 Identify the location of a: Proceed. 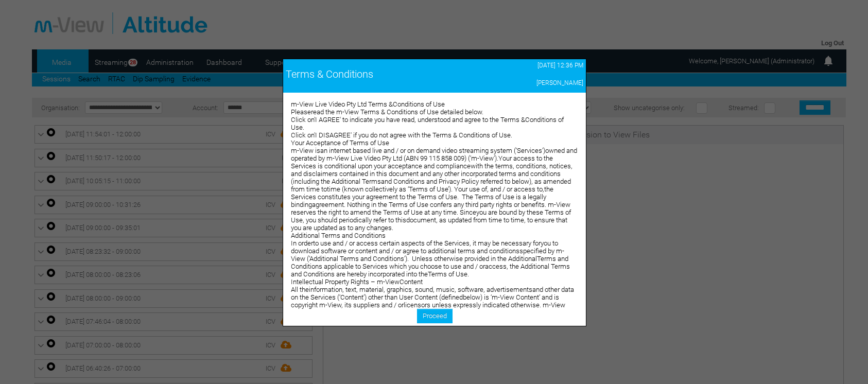
(434, 316).